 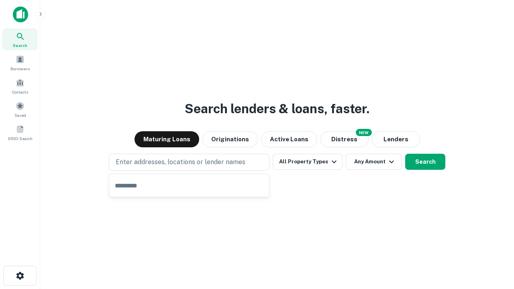 I want to click on a: SREO Search, so click(x=20, y=133).